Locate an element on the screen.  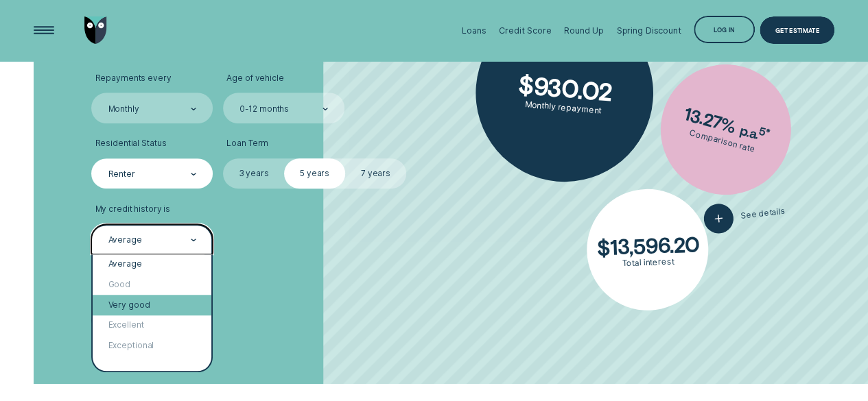
div: Very good is located at coordinates (152, 305).